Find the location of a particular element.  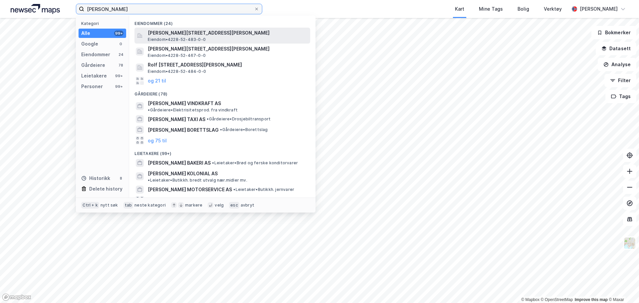

div: avbryt is located at coordinates (247, 205).